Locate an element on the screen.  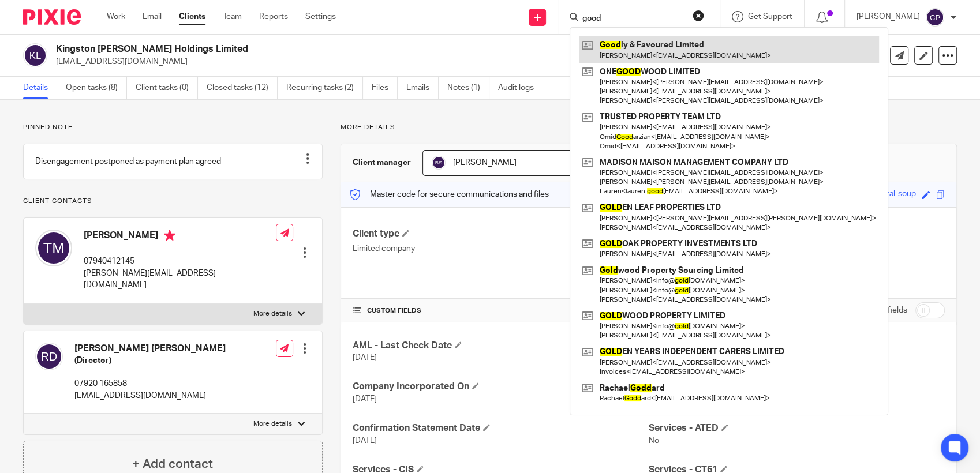
h4: AML - Last Check Date is located at coordinates (501, 346).